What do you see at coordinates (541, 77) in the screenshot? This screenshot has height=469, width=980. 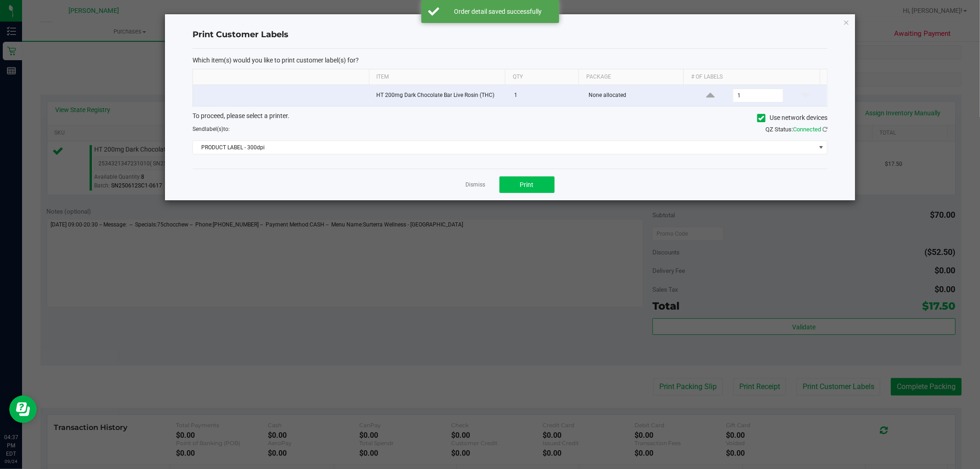 I see `th: Qty` at bounding box center [541, 77].